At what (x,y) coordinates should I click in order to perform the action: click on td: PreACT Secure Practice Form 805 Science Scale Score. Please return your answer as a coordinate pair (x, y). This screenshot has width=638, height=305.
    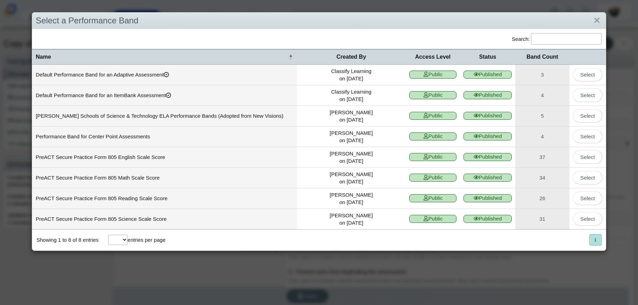
    Looking at the image, I should click on (164, 219).